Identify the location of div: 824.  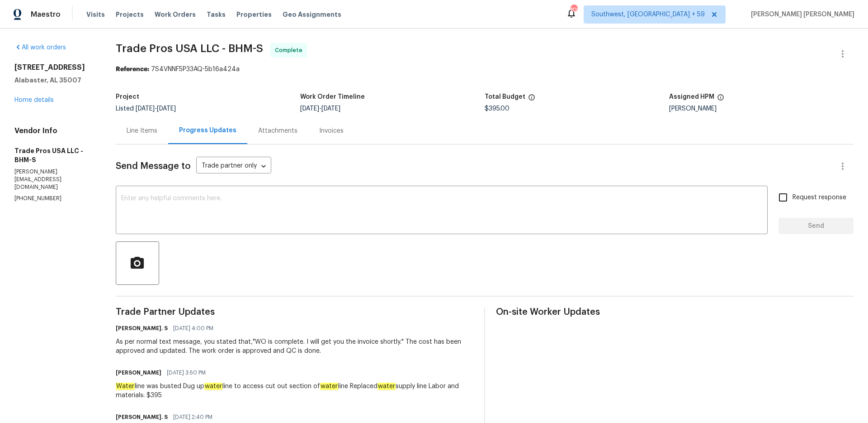
(574, 10).